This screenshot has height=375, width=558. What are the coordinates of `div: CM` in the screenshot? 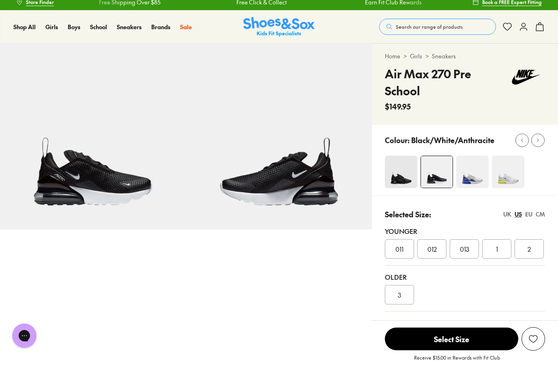 It's located at (540, 214).